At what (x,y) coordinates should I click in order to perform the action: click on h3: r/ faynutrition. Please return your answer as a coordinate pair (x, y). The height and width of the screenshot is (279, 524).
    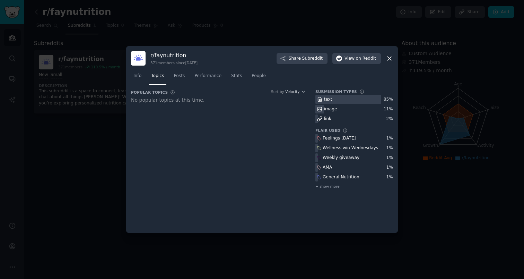
    Looking at the image, I should click on (174, 55).